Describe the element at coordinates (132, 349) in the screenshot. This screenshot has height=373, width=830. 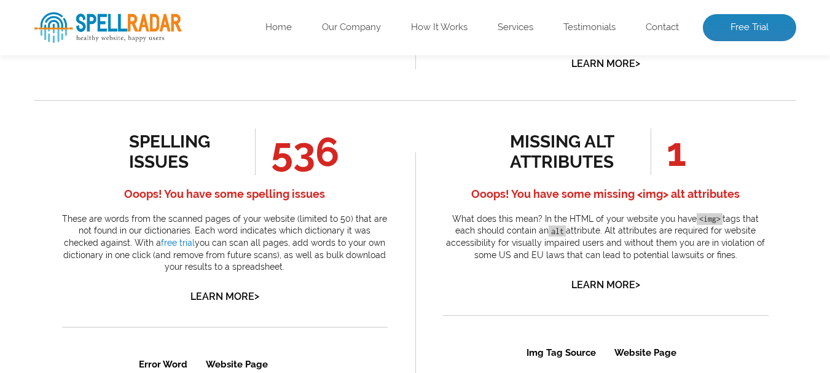
I see `a: 4` at that location.